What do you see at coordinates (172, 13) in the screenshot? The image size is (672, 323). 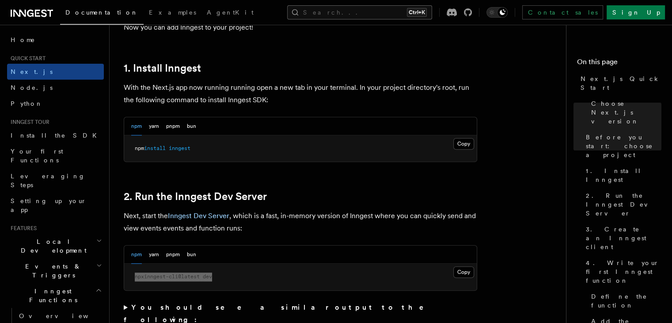 I see `a: Examples` at bounding box center [172, 13].